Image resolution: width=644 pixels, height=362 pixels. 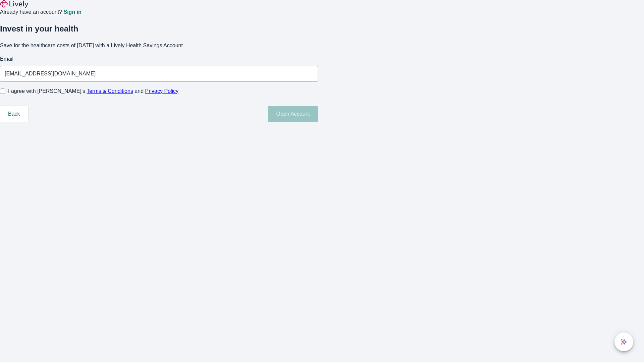 I want to click on svg: Lively AI Assistant, so click(x=624, y=342).